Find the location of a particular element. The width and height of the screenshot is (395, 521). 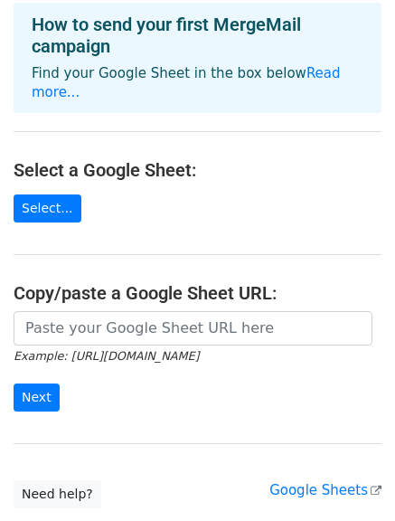

div: Chat Widget is located at coordinates (350, 477).